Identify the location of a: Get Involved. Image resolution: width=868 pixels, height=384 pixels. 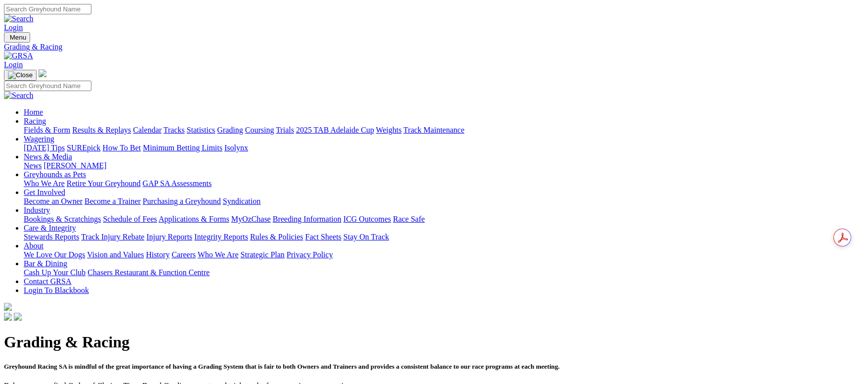
(44, 192).